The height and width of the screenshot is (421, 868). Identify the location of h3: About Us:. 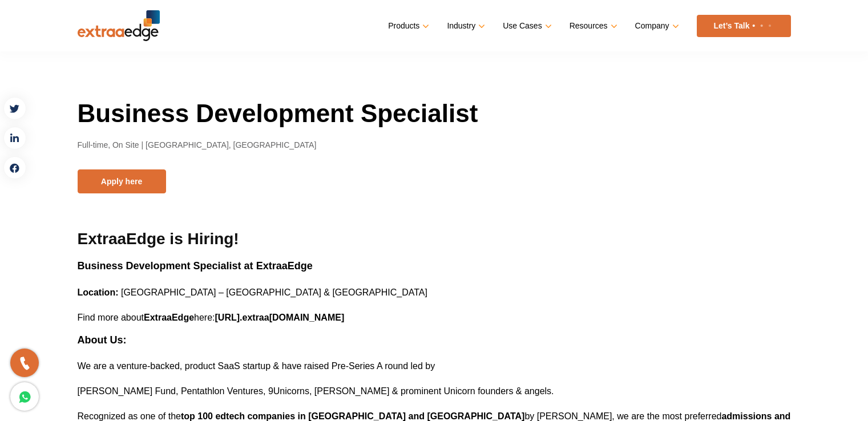
(434, 341).